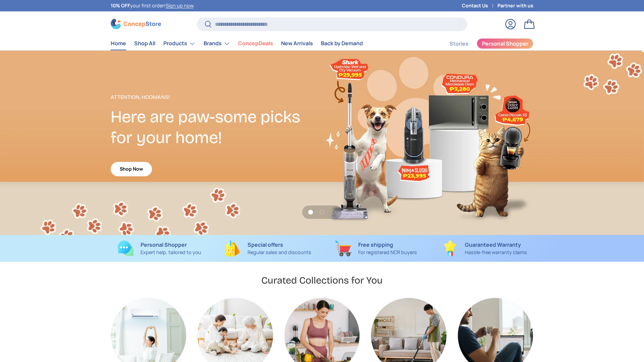 The height and width of the screenshot is (362, 644). What do you see at coordinates (136, 24) in the screenshot?
I see `img: ConcepStore` at bounding box center [136, 24].